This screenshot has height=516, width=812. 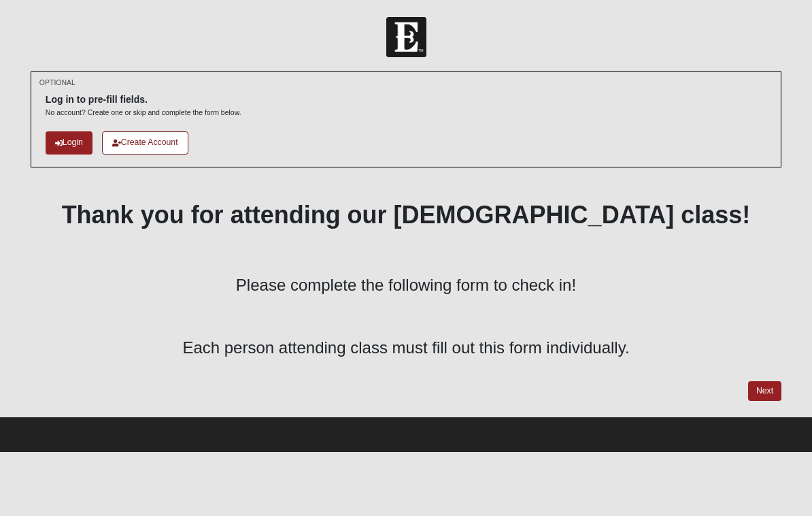 I want to click on h6: Log in to pre-fill fields., so click(x=143, y=99).